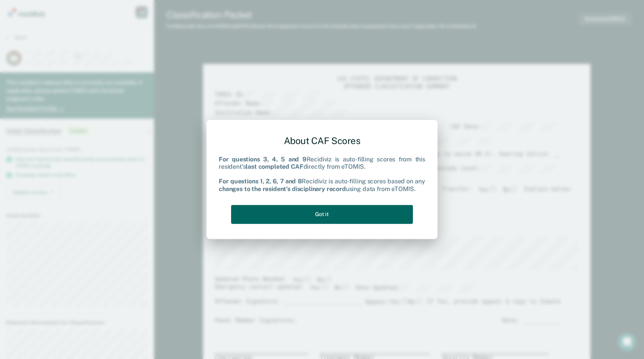 The height and width of the screenshot is (359, 644). I want to click on div: Recidiviz is auto-filling scores from this resident's directly from eTOMIS. Recidiviz is auto-fil..., so click(322, 174).